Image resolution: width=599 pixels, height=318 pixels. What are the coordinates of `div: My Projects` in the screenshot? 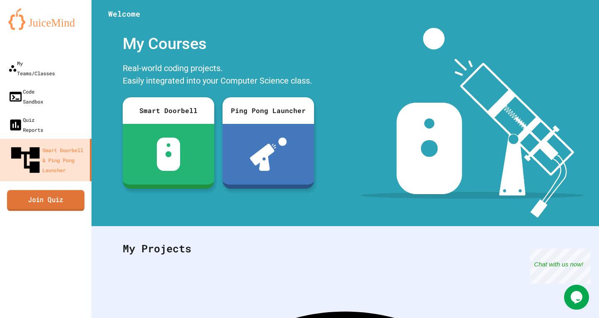 It's located at (345, 249).